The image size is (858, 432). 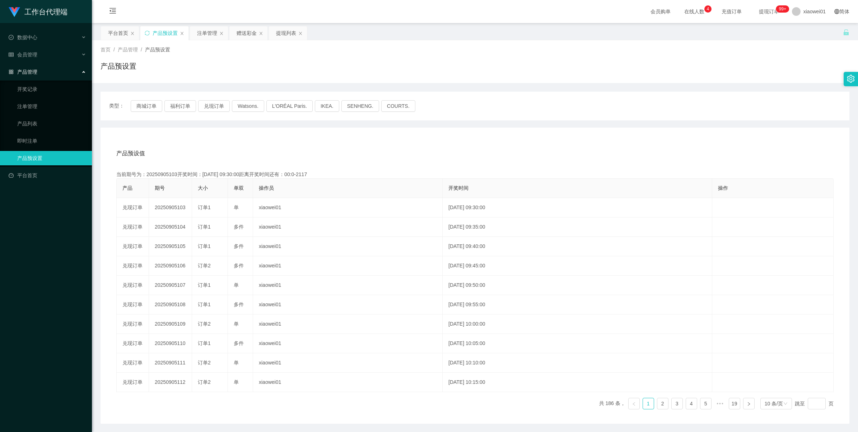 What do you see at coordinates (38, 11) in the screenshot?
I see `a: 工作台代理端` at bounding box center [38, 11].